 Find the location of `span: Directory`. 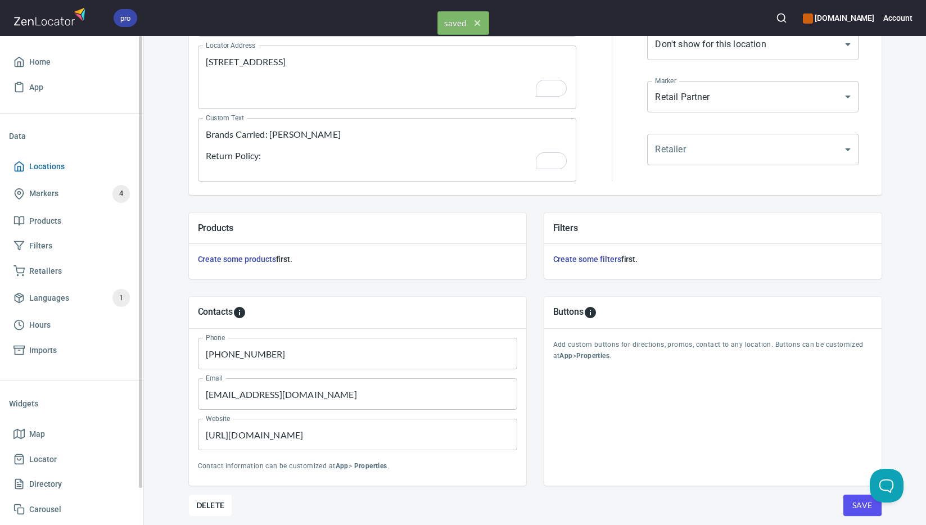

span: Directory is located at coordinates (46, 484).